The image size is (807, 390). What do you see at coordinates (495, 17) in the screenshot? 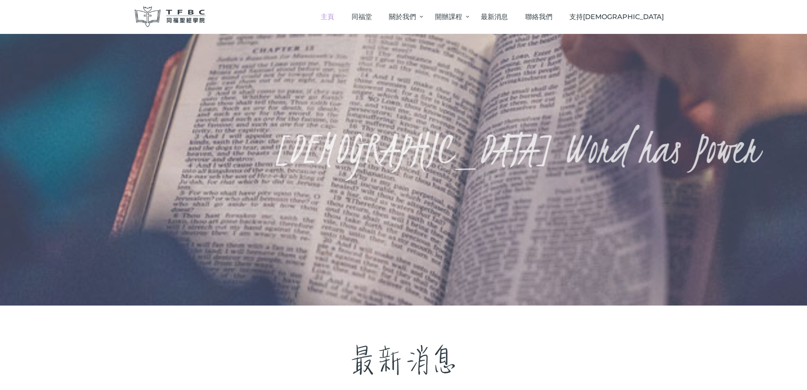
I see `span: 最新消息` at bounding box center [495, 17].